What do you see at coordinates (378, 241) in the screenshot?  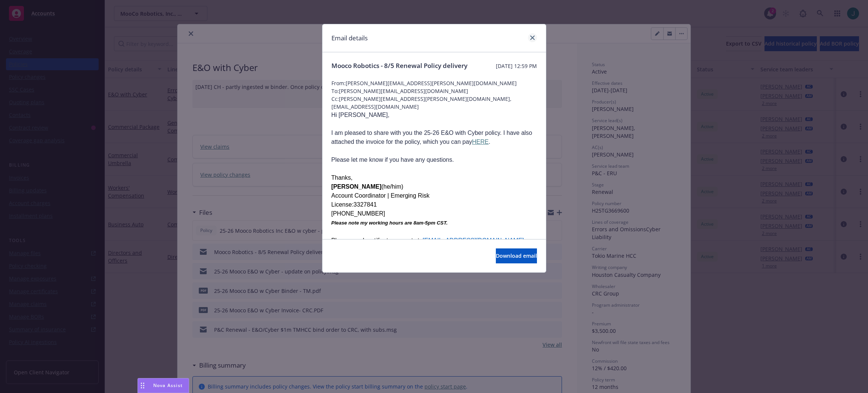 I see `span: Please send certificate requests to` at bounding box center [378, 241].